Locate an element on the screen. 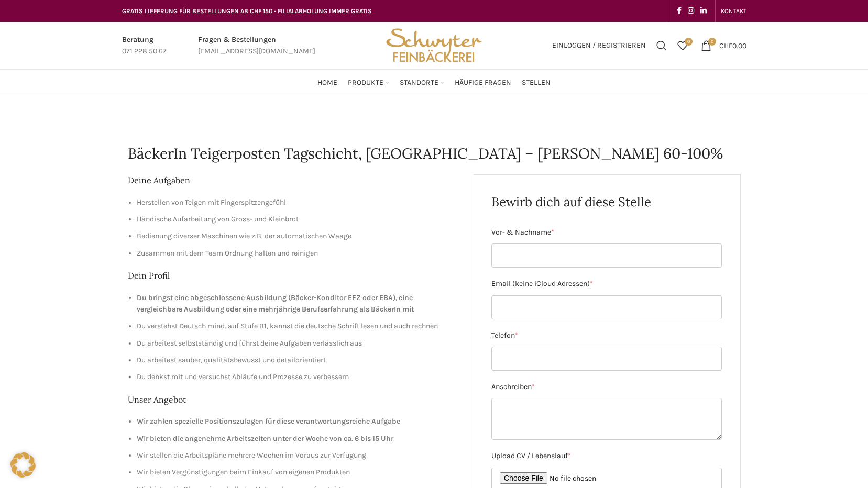 This screenshot has height=488, width=868. h2: Unser Angebot is located at coordinates (292, 399).